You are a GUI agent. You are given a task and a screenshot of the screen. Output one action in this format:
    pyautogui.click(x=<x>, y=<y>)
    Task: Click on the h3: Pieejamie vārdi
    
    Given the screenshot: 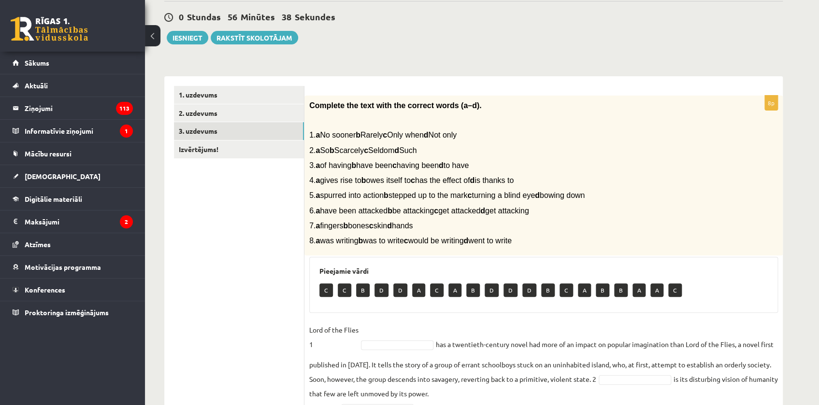 What is the action you would take?
    pyautogui.click(x=544, y=271)
    